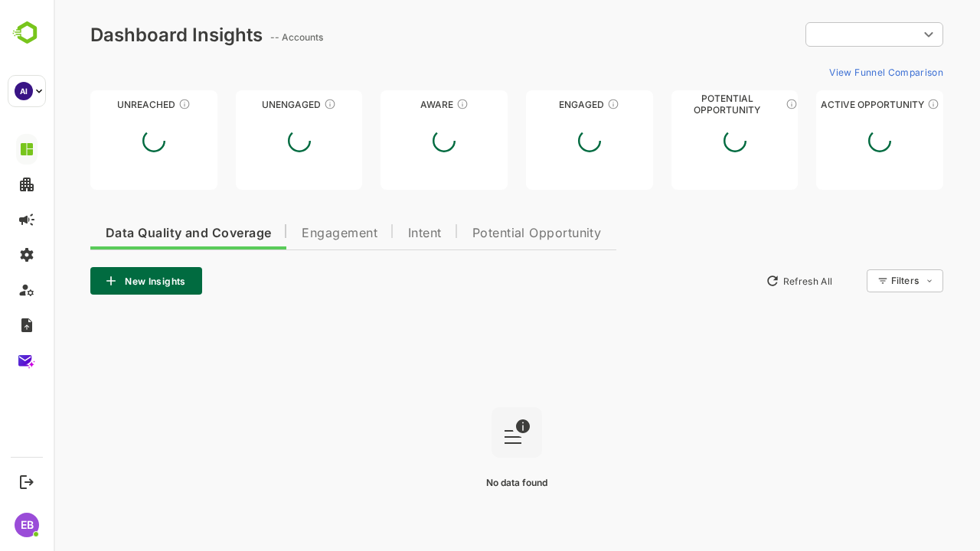  Describe the element at coordinates (826, 104) in the screenshot. I see `div: Active Opportunity` at that location.